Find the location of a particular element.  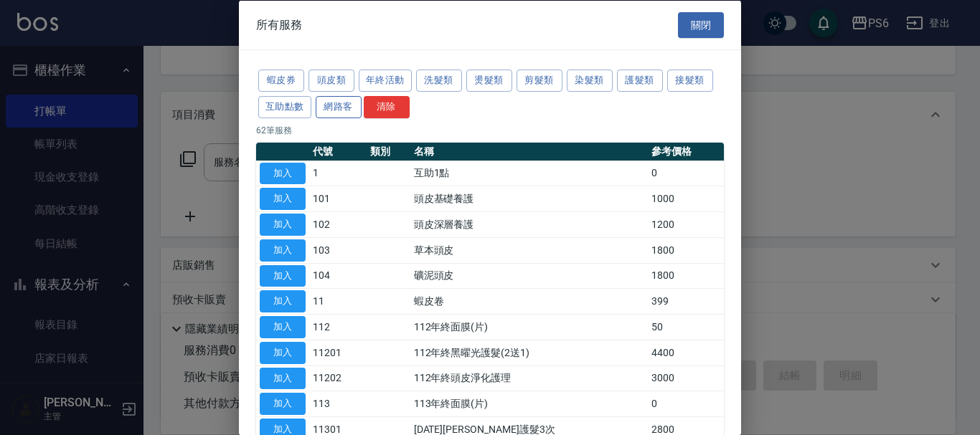

th: 類別 is located at coordinates (388, 151).